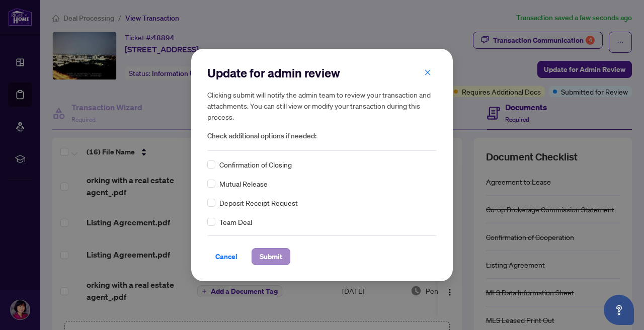  What do you see at coordinates (322, 105) in the screenshot?
I see `h5: Clicking submit will notify the admin team to review your transaction and attachments. You can st...` at bounding box center [322, 105].